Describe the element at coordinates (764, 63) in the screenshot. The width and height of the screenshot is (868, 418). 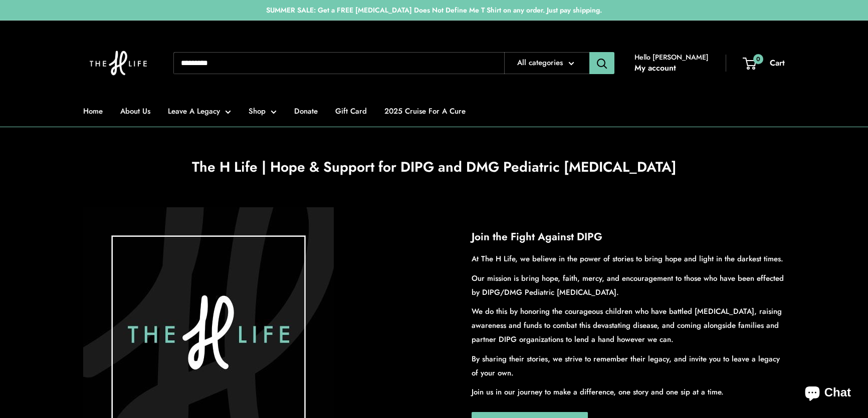
I see `a: 0 Cart` at that location.